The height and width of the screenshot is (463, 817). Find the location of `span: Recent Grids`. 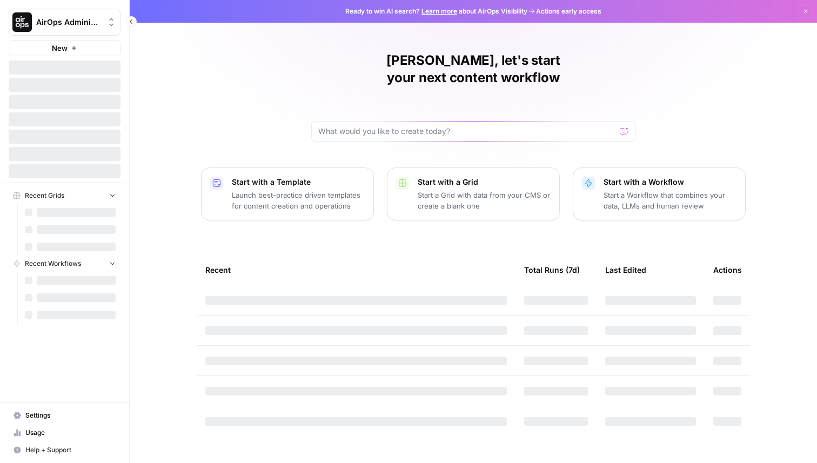

span: Recent Grids is located at coordinates (44, 196).